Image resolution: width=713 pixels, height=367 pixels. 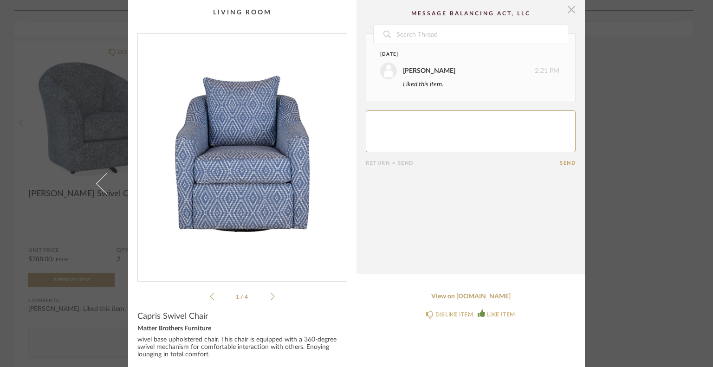 What do you see at coordinates (242, 154) in the screenshot?
I see `img: 6b8a63ca-c529-4b9f-8b9b-cf27bbb59aab_1000x1000.jpg` at bounding box center [242, 154].